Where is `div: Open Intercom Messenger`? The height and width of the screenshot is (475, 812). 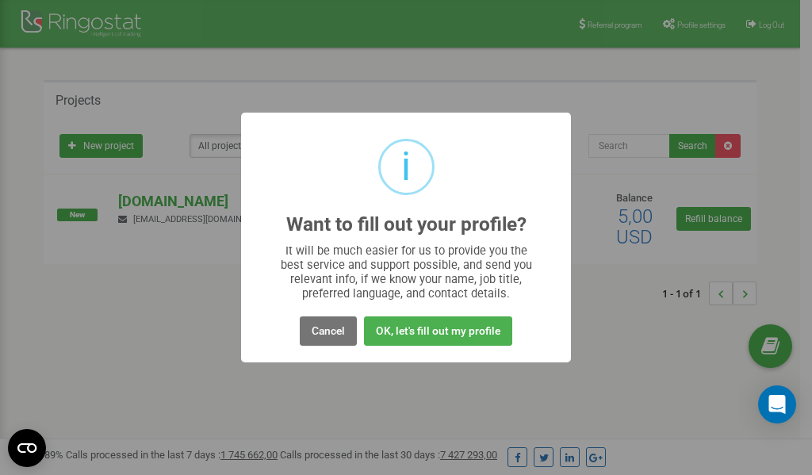
div: Open Intercom Messenger is located at coordinates (777, 404).